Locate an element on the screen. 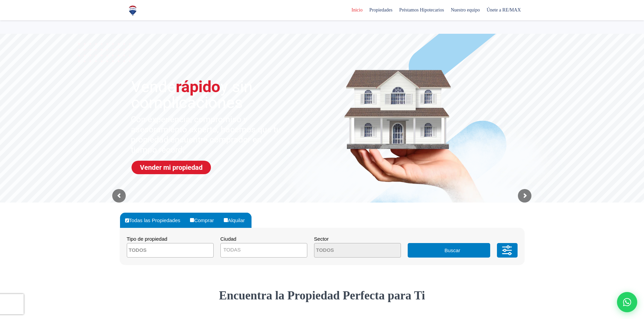 The height and width of the screenshot is (319, 644). span: Tipo de propiedad is located at coordinates (147, 239).